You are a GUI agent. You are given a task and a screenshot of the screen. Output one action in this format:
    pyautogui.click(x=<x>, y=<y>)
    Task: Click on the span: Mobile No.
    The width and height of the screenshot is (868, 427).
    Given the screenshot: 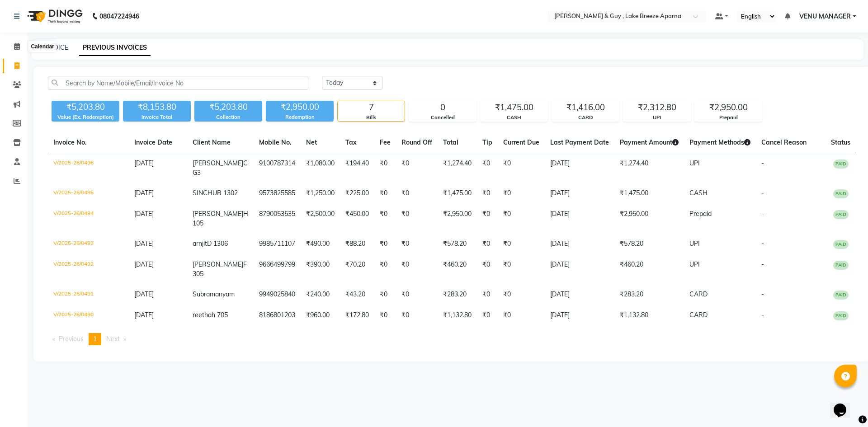 What is the action you would take?
    pyautogui.click(x=276, y=143)
    